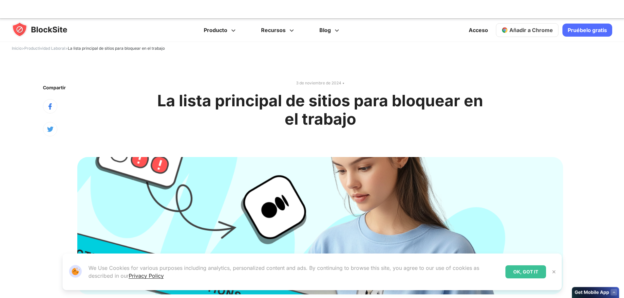 This screenshot has height=298, width=624. Describe the element at coordinates (320, 83) in the screenshot. I see `font: 3 de noviembre de 2024 •` at that location.